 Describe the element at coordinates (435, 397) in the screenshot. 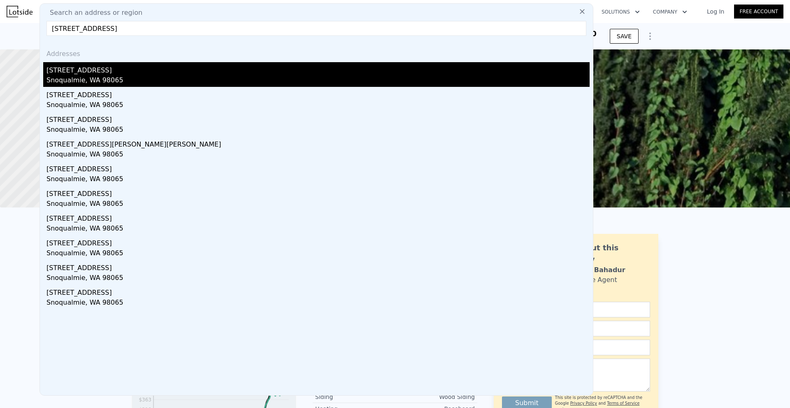

I see `div: Wood Siding` at that location.